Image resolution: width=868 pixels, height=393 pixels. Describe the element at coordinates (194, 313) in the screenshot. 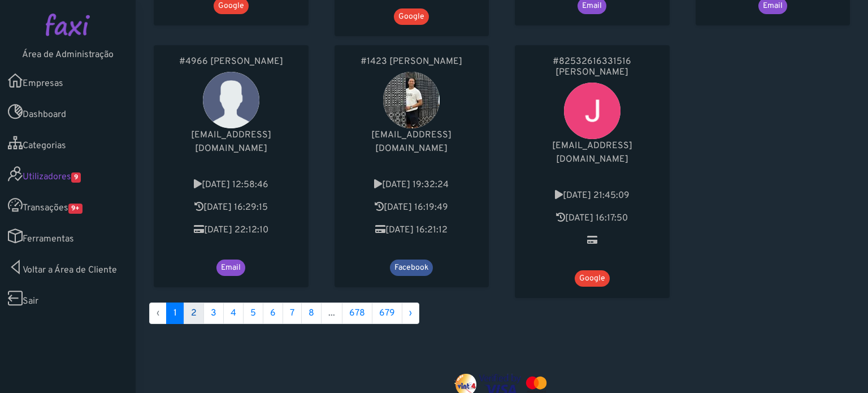

I see `a: 2` at that location.